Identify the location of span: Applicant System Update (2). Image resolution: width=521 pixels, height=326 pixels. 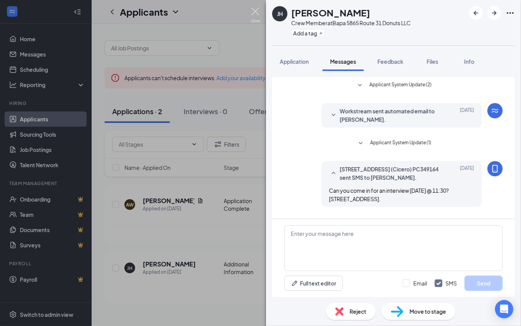
(400, 85).